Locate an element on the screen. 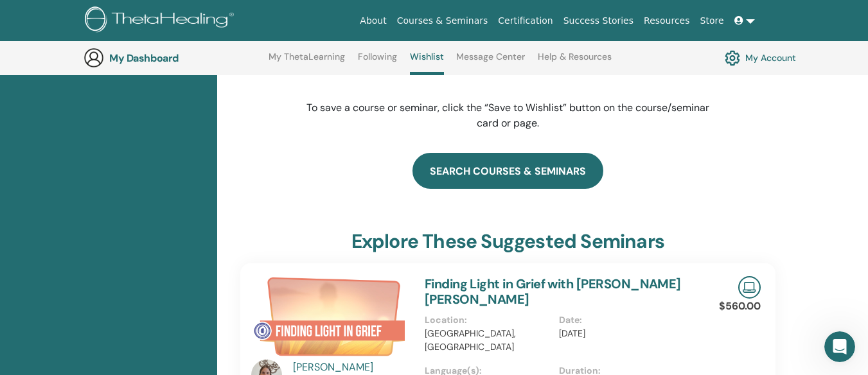 The image size is (868, 375). img: generic-user-icon.jpg is located at coordinates (94, 58).